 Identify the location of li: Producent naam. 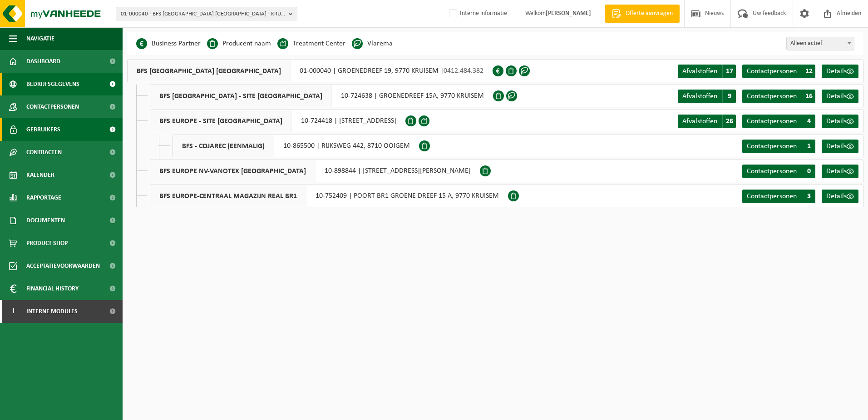
(239, 43).